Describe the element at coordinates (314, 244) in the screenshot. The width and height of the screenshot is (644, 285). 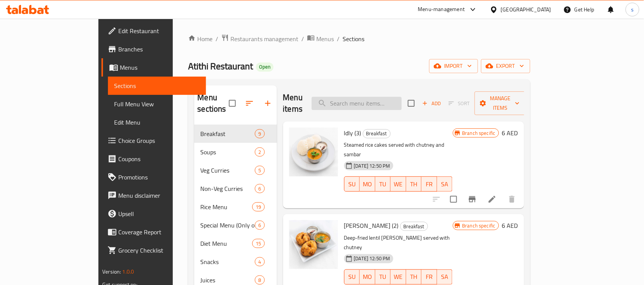
I see `img: Vada (2)` at that location.